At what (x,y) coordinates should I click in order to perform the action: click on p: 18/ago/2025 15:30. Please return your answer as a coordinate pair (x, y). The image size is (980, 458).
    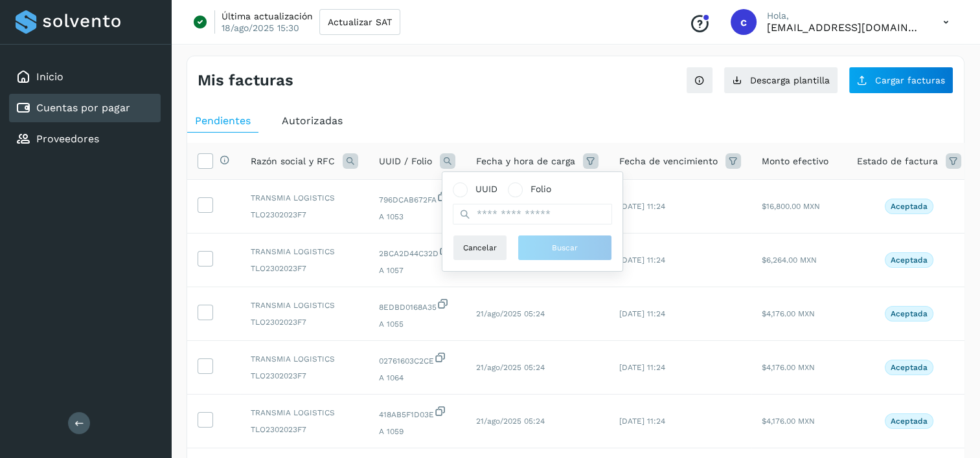
    Looking at the image, I should click on (260, 28).